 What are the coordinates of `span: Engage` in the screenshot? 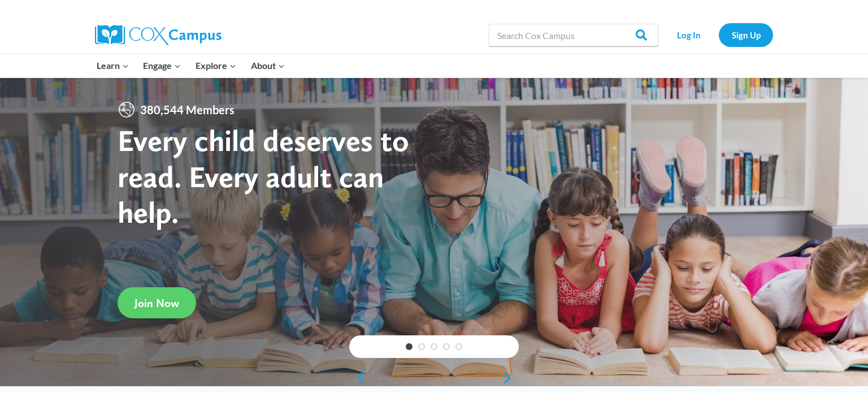 It's located at (162, 65).